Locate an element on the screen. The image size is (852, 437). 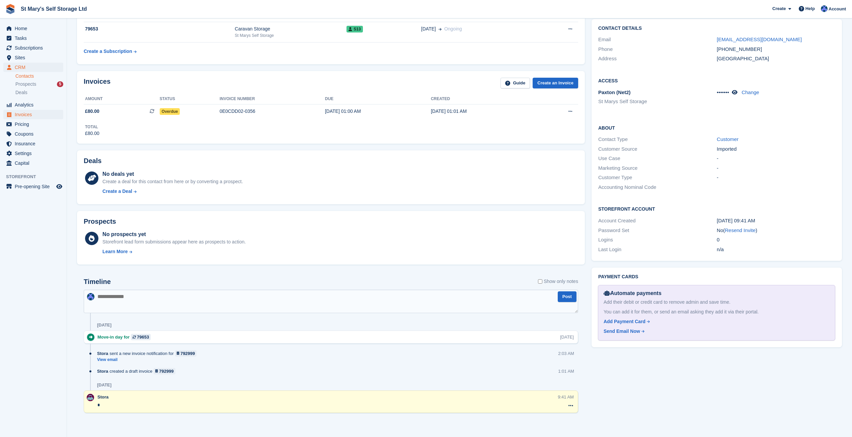
div: Last Login is located at coordinates (657, 249).